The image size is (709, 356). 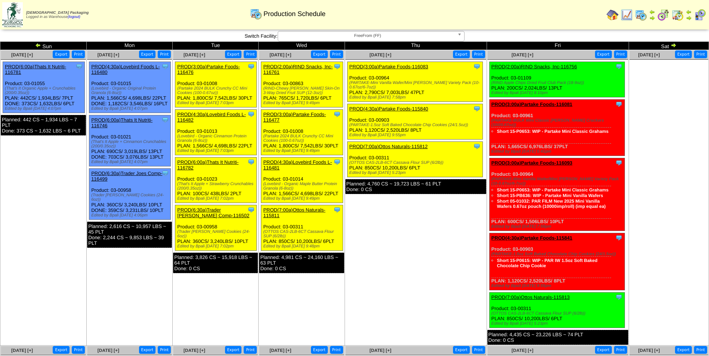 I want to click on a: PROD(3:00a)Partake Foods-116476, so click(x=208, y=69).